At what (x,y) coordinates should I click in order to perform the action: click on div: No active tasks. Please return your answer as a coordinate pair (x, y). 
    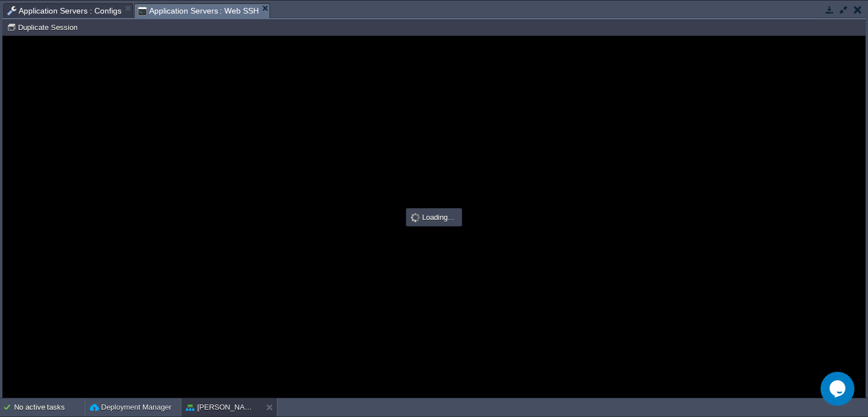
    Looking at the image, I should click on (49, 408).